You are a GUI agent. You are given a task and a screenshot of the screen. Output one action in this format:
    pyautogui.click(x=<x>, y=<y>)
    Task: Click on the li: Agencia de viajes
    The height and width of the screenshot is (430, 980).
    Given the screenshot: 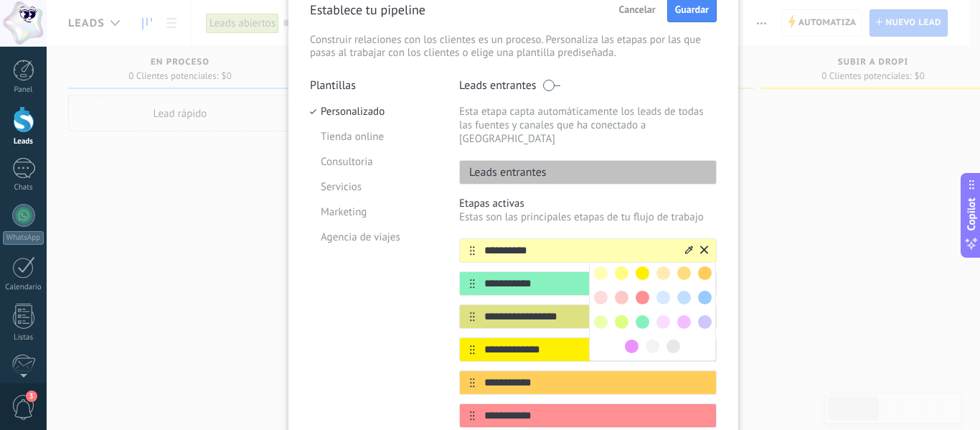 What is the action you would take?
    pyautogui.click(x=374, y=237)
    